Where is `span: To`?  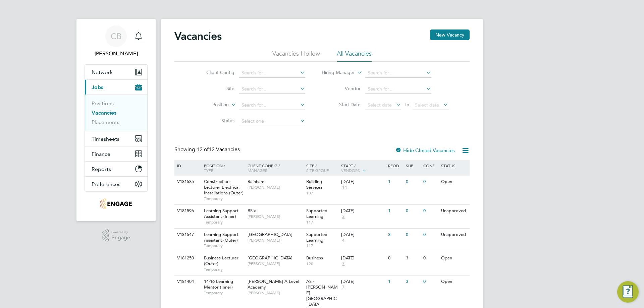 span: To is located at coordinates (407, 105).